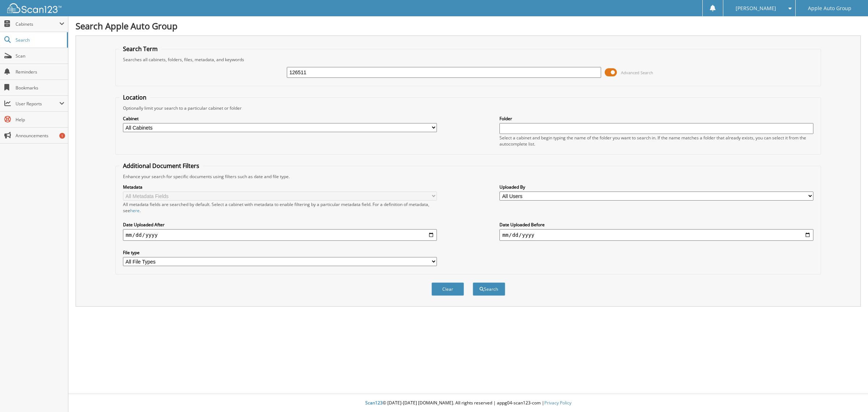 The width and height of the screenshot is (868, 412). I want to click on button: Search, so click(489, 288).